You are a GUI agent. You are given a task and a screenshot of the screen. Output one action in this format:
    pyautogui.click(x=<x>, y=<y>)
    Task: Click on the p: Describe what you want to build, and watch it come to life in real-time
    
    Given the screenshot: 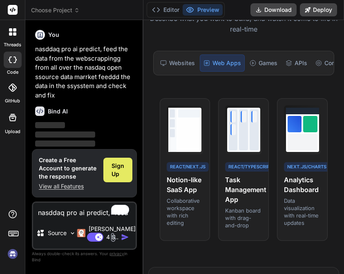 What is the action you would take?
    pyautogui.click(x=244, y=24)
    